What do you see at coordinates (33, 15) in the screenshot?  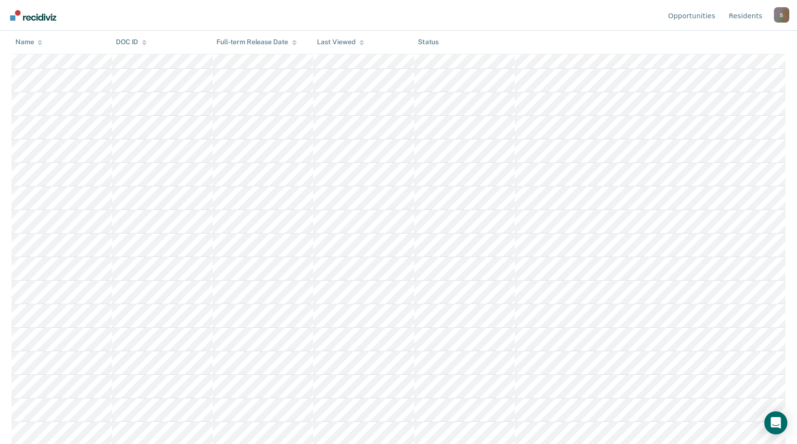 I see `img: Recidiviz` at bounding box center [33, 15].